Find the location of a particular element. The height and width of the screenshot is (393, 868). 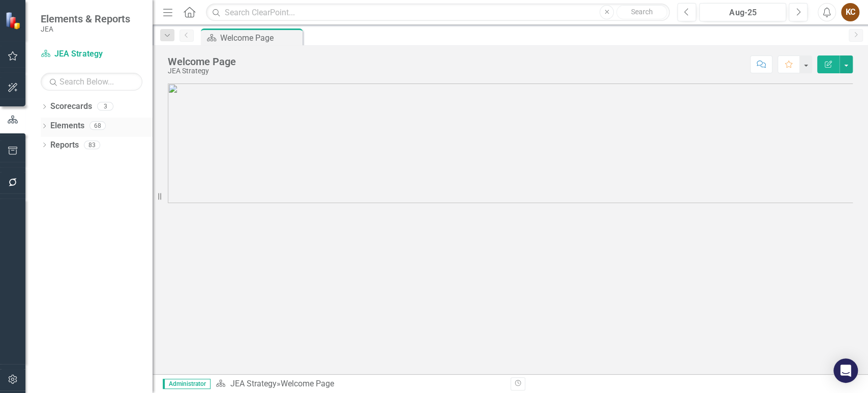

input: Search Below... is located at coordinates (92, 81).